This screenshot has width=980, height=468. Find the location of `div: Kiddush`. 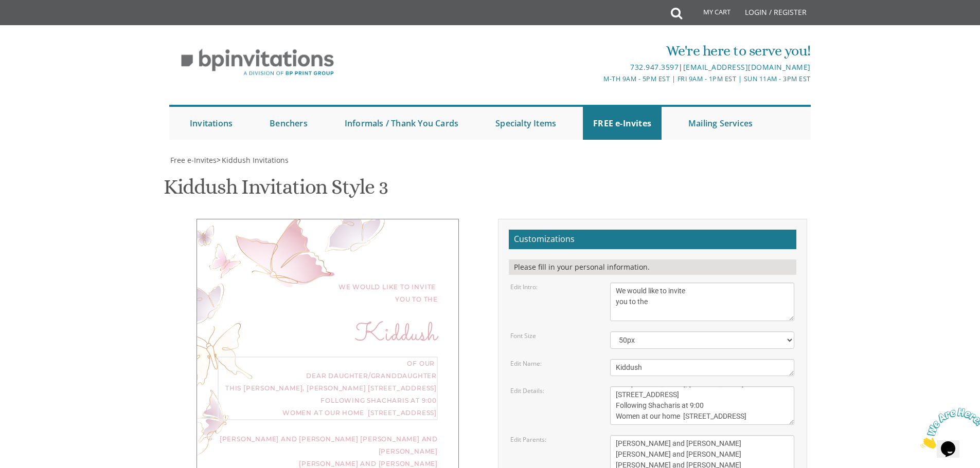

div: Kiddush is located at coordinates (328, 335).